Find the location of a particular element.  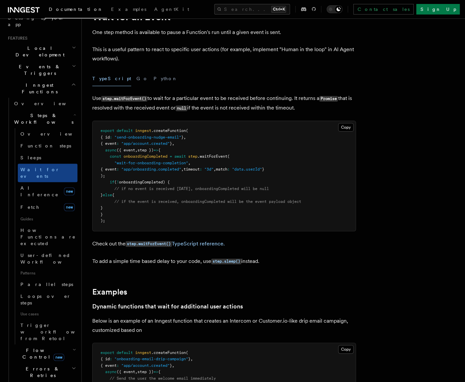

span: Local Development is located at coordinates (39, 51).